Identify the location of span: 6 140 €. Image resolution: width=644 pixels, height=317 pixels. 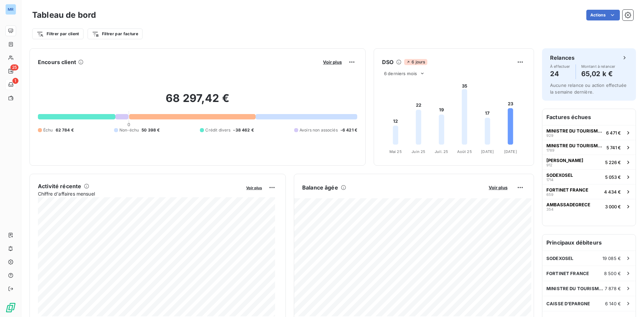
(613, 303).